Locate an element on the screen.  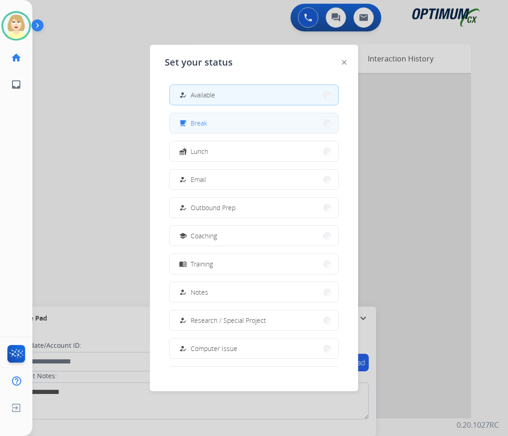
mat-icon: home is located at coordinates (16, 58).